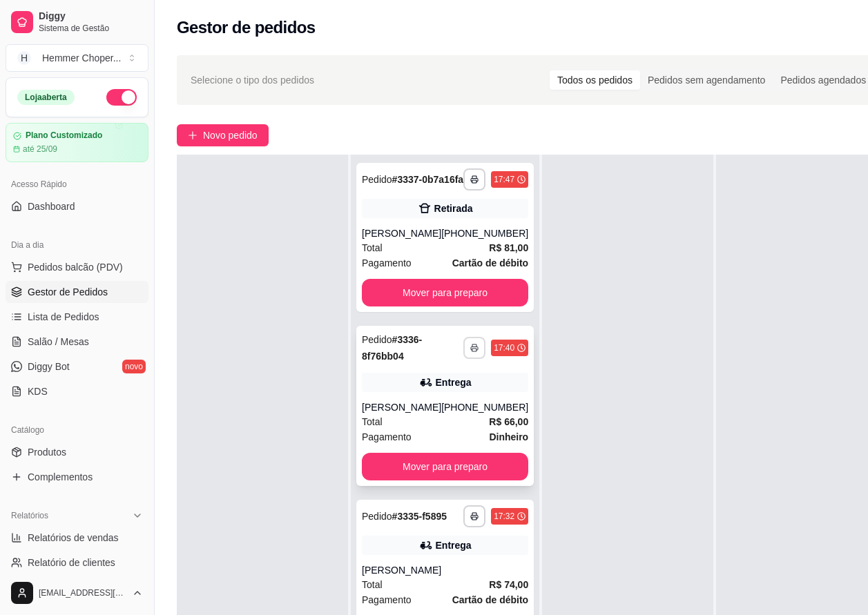 This screenshot has width=868, height=615. I want to click on div: Acesso Rápido, so click(77, 185).